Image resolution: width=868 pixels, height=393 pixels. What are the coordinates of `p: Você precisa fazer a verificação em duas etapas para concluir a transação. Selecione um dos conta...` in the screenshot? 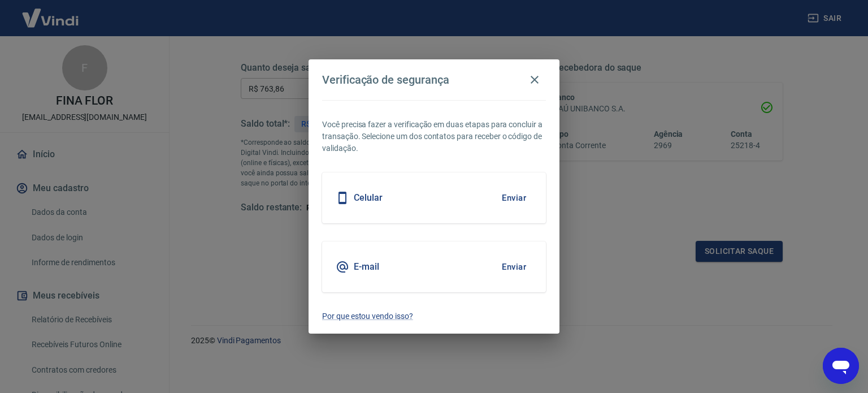 It's located at (434, 136).